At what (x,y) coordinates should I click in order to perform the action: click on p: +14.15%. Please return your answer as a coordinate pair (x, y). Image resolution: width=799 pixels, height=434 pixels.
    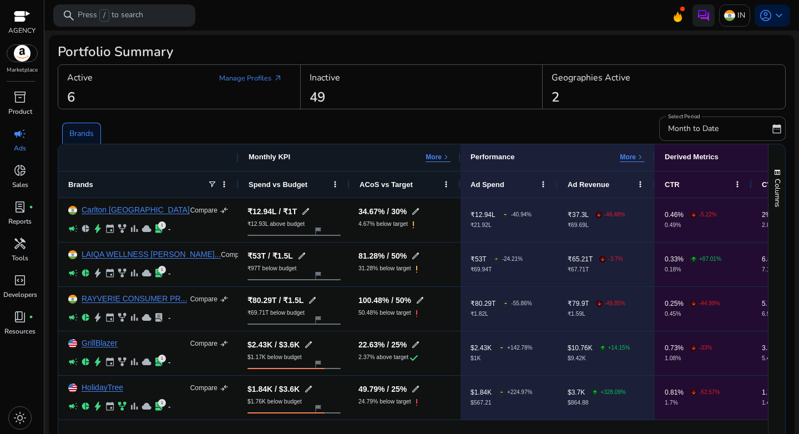
    Looking at the image, I should click on (619, 348).